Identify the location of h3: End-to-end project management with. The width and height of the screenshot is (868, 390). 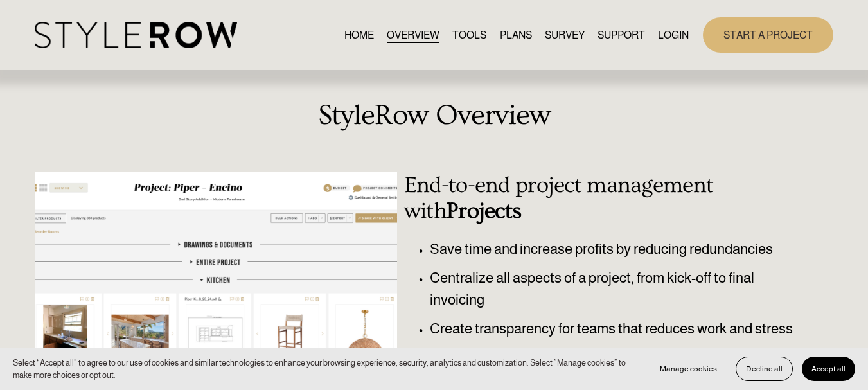
(602, 198).